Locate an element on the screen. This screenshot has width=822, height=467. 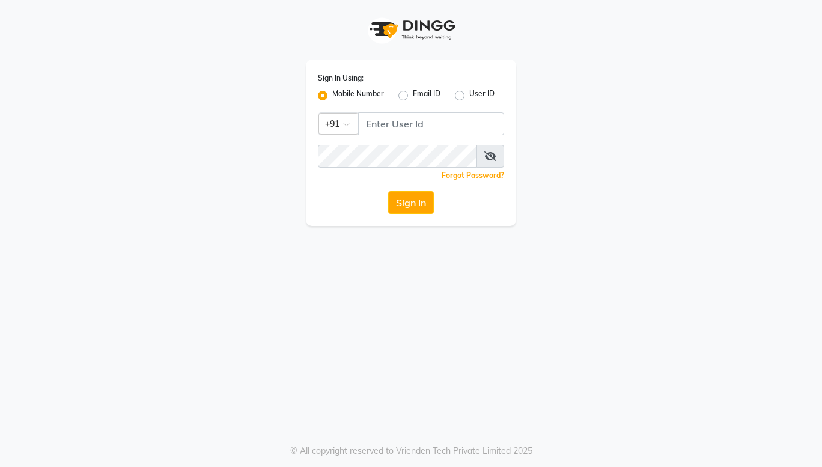
button: Sign In is located at coordinates (411, 202).